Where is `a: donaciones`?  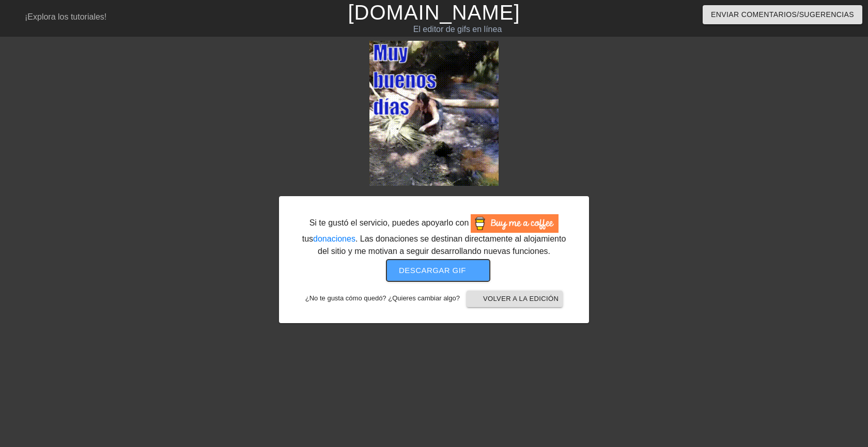 a: donaciones is located at coordinates (334, 238).